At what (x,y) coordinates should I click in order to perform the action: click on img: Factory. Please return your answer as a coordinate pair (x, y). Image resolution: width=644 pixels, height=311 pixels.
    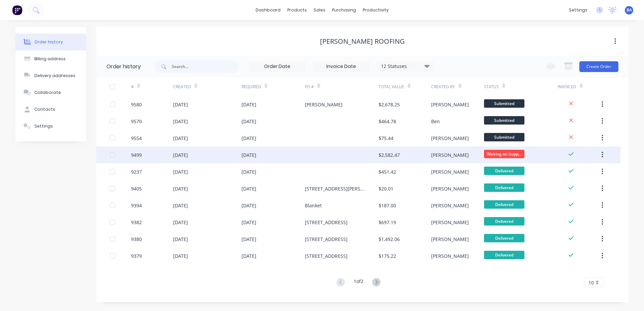
    Looking at the image, I should click on (17, 10).